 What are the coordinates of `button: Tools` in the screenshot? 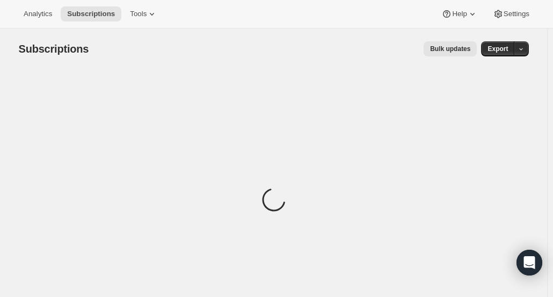 It's located at (143, 14).